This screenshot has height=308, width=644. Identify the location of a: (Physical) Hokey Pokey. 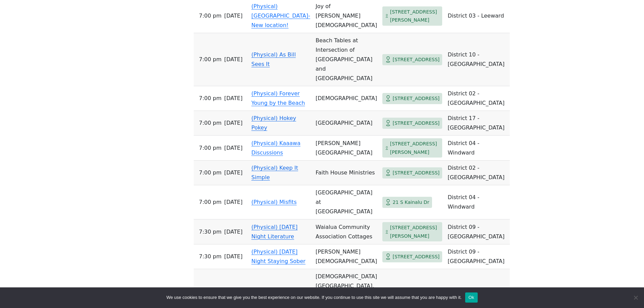
(274, 122).